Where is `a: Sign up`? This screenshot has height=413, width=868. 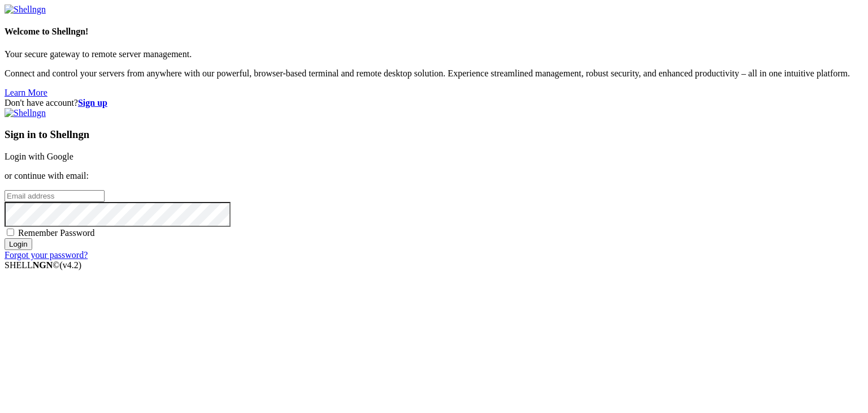
a: Sign up is located at coordinates (93, 103).